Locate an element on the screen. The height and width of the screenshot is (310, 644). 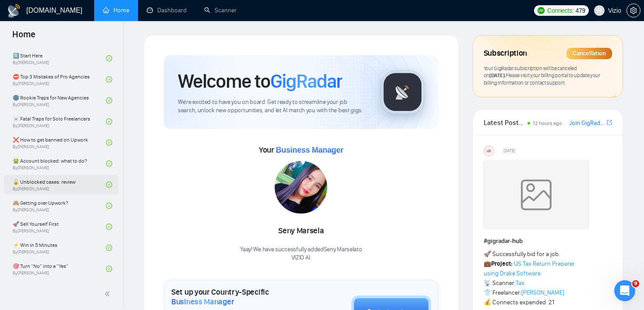
a: setting is located at coordinates (634, 10).